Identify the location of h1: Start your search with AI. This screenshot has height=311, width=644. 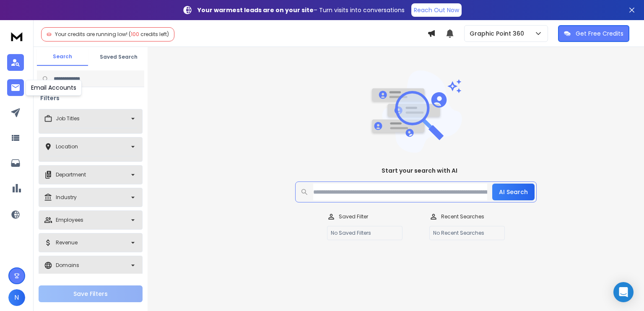
(419, 171).